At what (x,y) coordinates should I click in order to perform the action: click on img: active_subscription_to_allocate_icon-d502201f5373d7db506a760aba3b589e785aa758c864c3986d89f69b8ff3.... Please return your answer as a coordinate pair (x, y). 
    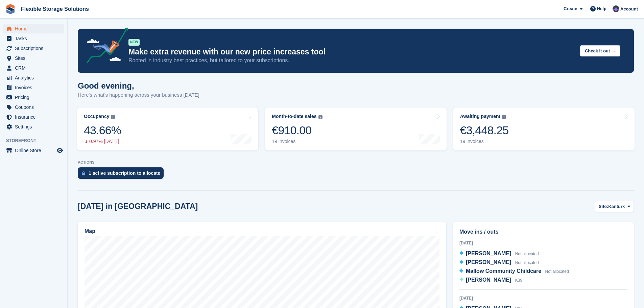
    Looking at the image, I should click on (84, 173).